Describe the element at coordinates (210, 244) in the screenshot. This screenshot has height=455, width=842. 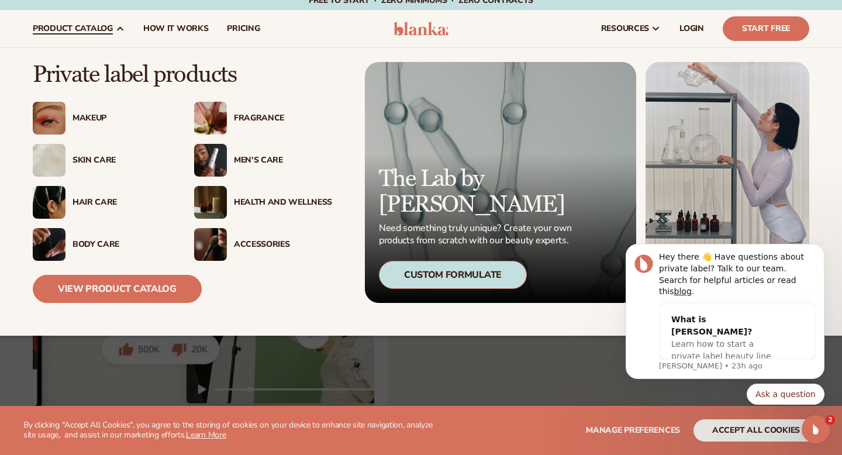
I see `img: Female with makeup brush.` at that location.